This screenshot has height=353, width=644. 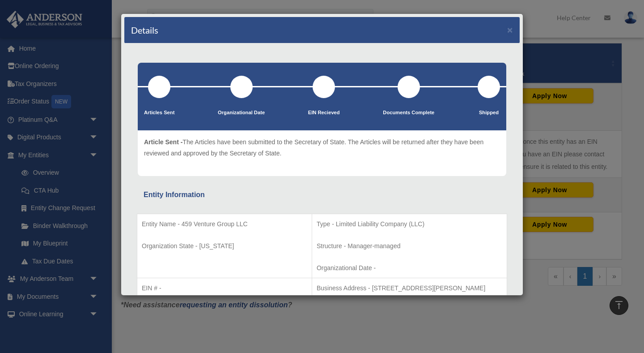 I want to click on h4: Details, so click(x=144, y=30).